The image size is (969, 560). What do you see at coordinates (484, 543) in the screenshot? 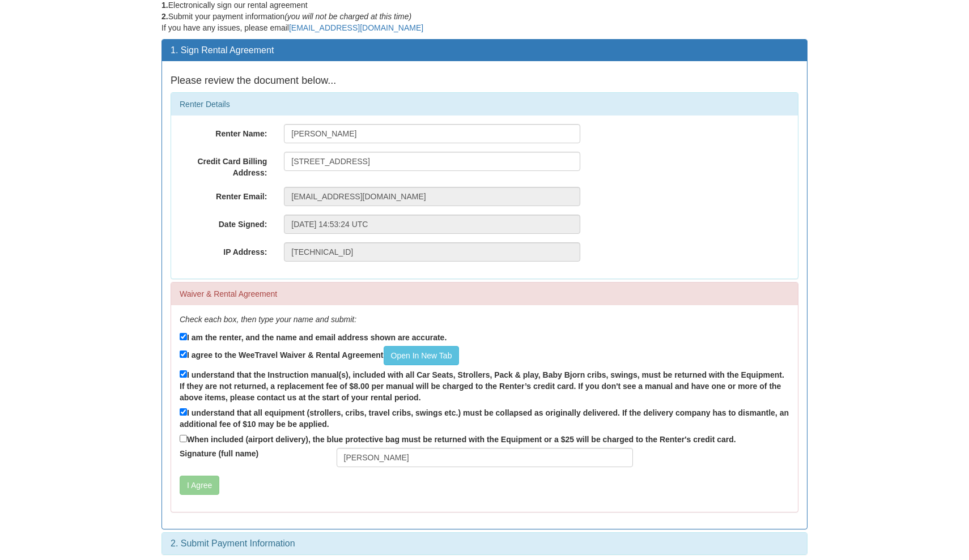
I see `h3: 2. Submit Payment Information` at bounding box center [484, 543].